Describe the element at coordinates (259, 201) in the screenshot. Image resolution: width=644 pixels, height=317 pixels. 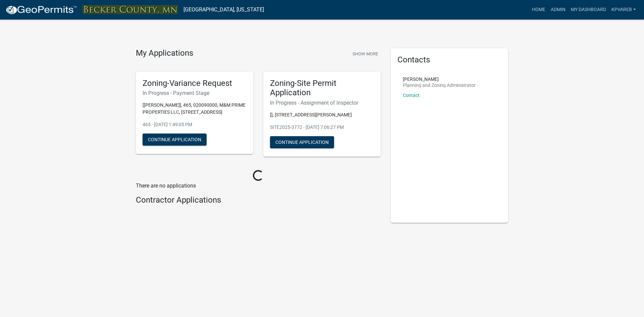
I see `wm-workflow-list-section: Contractor Applications` at that location.